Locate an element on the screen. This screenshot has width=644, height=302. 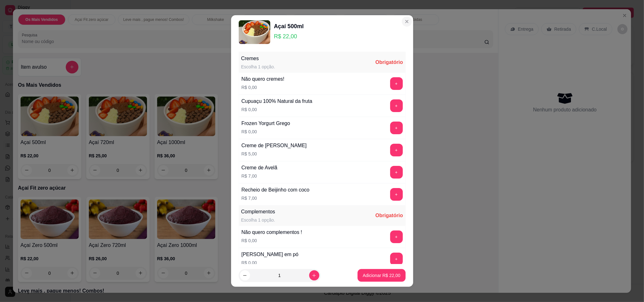
p: R$ 22,00 is located at coordinates (289, 36).